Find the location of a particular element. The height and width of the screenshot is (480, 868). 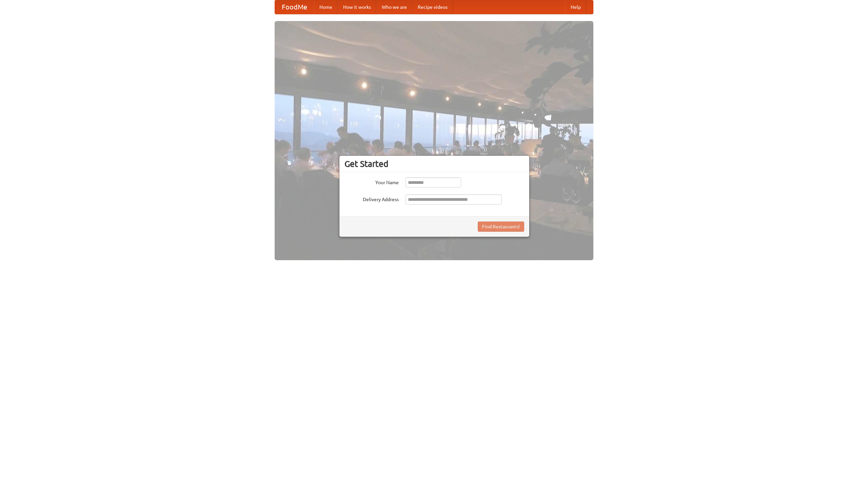

label: Delivery Address is located at coordinates (372, 199).